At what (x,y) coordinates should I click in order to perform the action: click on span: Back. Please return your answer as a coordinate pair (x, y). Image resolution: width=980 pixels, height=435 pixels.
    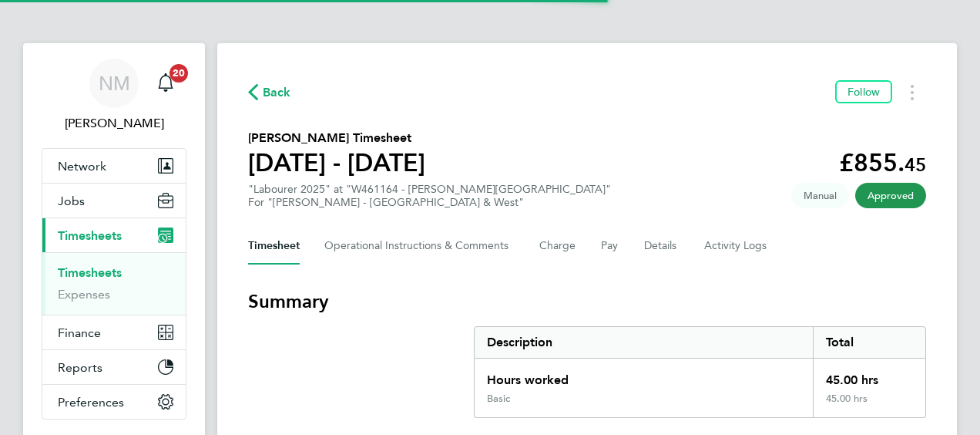
    Looking at the image, I should click on (276, 92).